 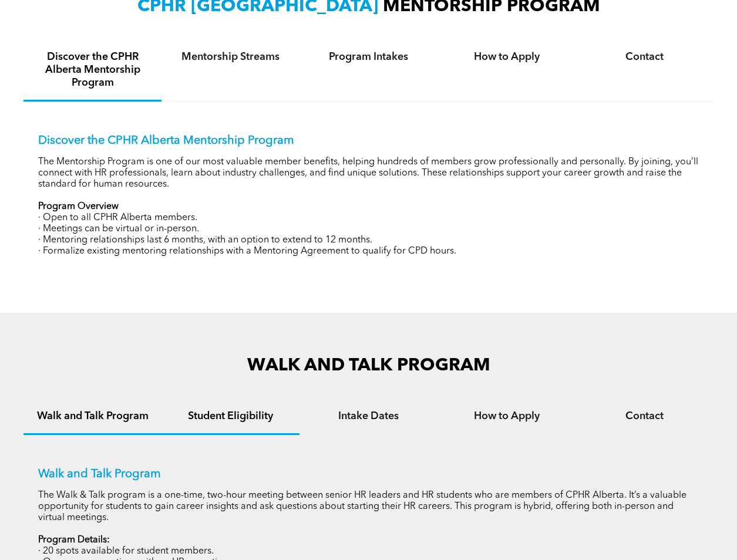 What do you see at coordinates (368, 507) in the screenshot?
I see `p: The Walk & Talk program is a one-time, two-hour meeting between senior HR leaders and HR students...` at bounding box center [368, 507].